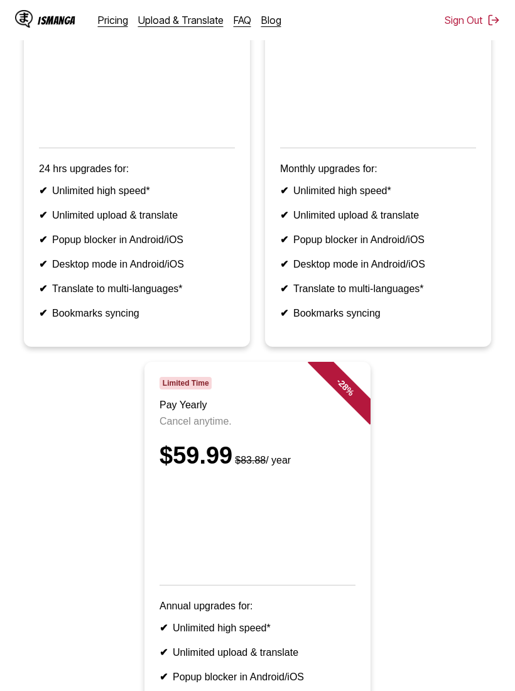 The height and width of the screenshot is (691, 515). What do you see at coordinates (185, 383) in the screenshot?
I see `span: Limited Time` at bounding box center [185, 383].